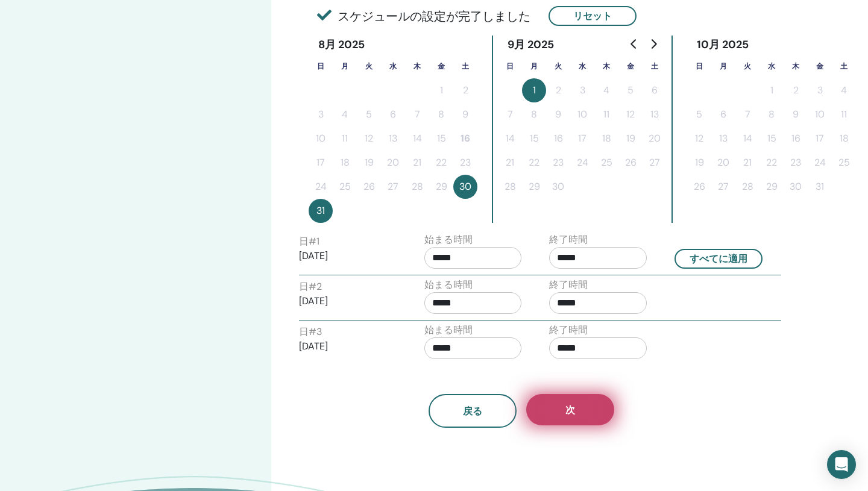  What do you see at coordinates (631, 139) in the screenshot?
I see `button: 19` at bounding box center [631, 139].